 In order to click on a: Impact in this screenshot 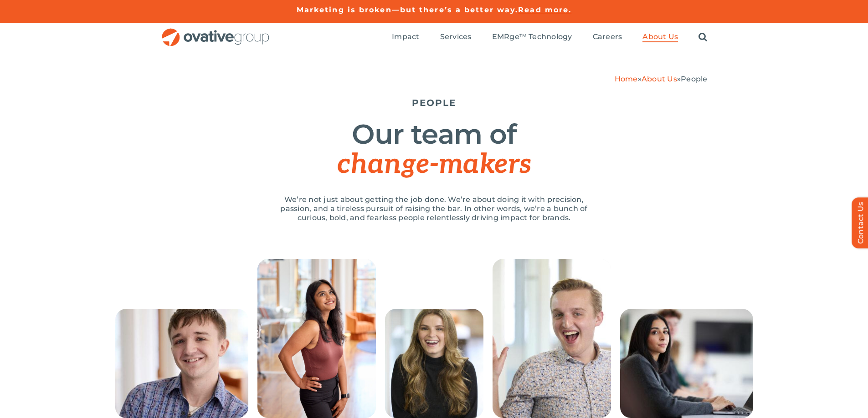, I will do `click(405, 38)`.